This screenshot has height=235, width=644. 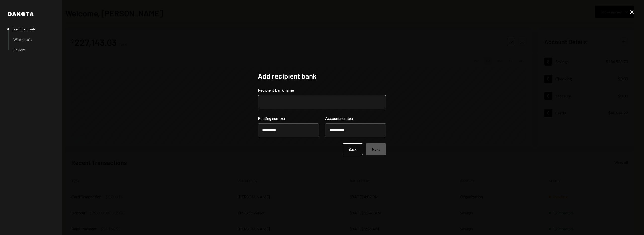 I want to click on label: Account number, so click(x=356, y=118).